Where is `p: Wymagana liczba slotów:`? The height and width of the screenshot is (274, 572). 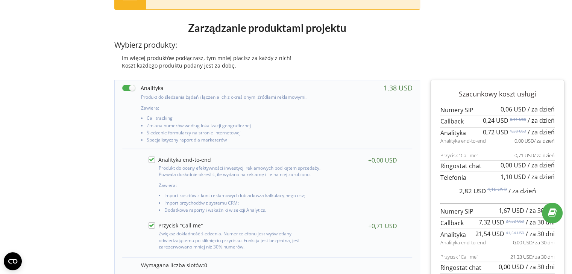 p: Wymagana liczba slotów: is located at coordinates (273, 266).